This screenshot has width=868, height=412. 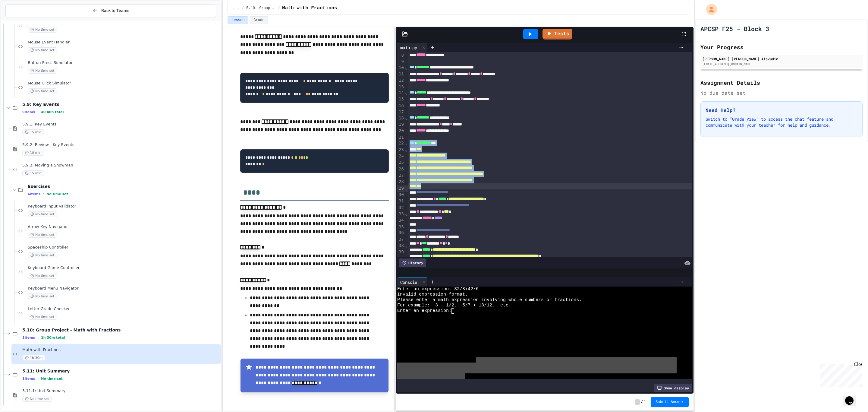 I want to click on span: Button Press Simulator, so click(x=123, y=63).